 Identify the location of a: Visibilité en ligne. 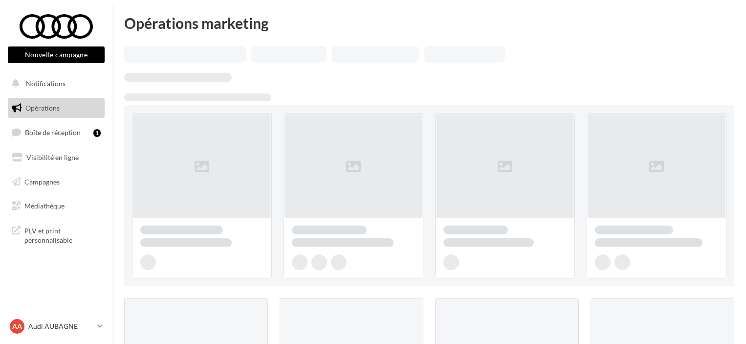
(56, 157).